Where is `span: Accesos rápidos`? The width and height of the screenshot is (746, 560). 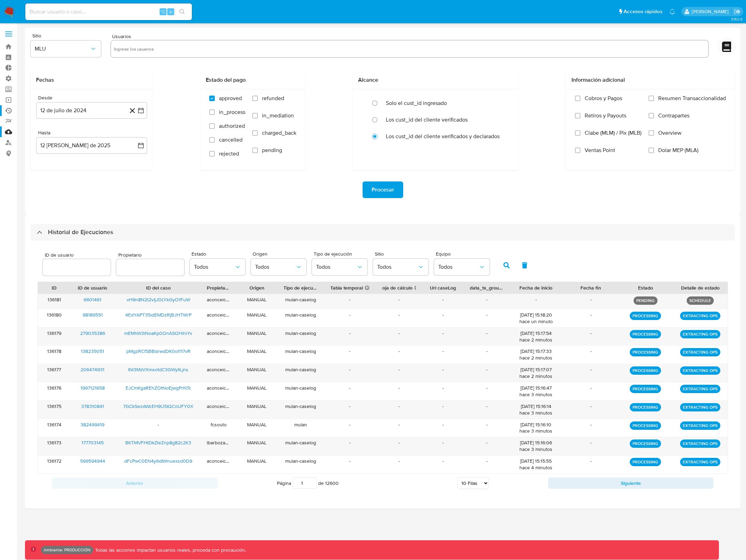 span: Accesos rápidos is located at coordinates (643, 12).